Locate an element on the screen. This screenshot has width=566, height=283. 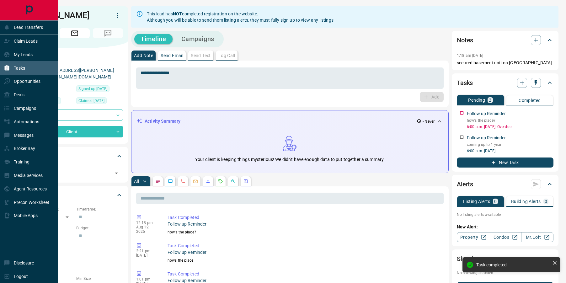
div: Alerts is located at coordinates (505, 184).